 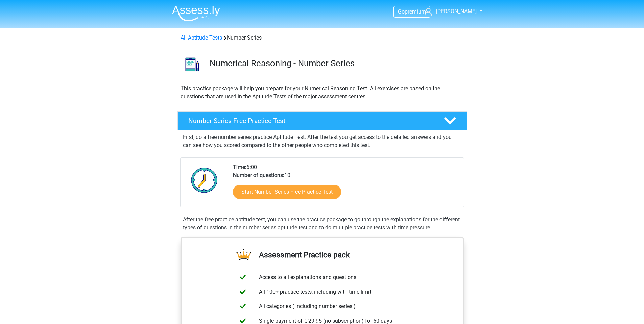 What do you see at coordinates (415, 12) in the screenshot?
I see `span: premium` at bounding box center [415, 12].